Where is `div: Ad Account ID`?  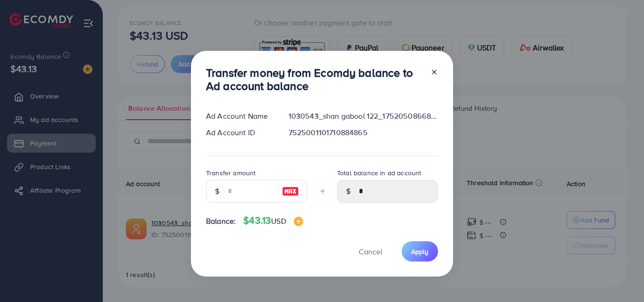
div: Ad Account ID is located at coordinates (239, 132).